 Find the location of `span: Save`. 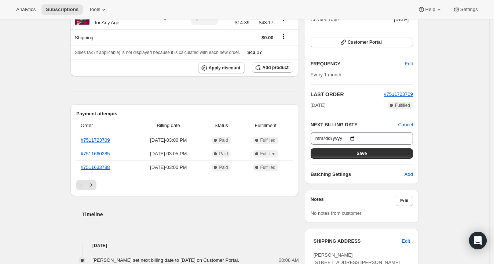

span: Save is located at coordinates (362, 153).